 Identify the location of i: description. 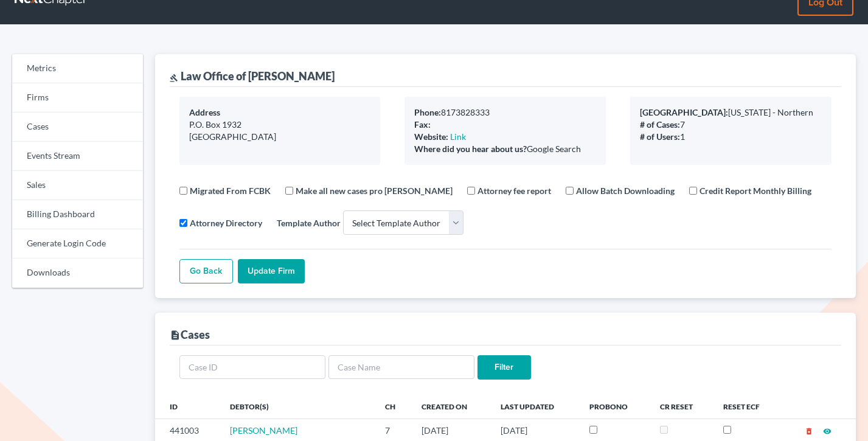
(175, 335).